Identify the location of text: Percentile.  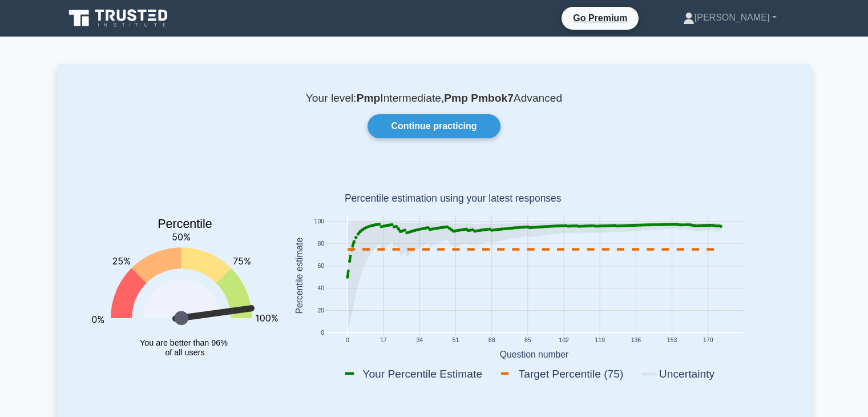
(185, 224).